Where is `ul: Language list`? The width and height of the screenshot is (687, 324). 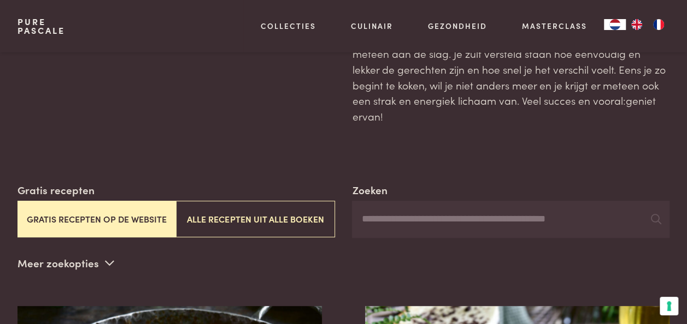
ul: Language list is located at coordinates (647, 25).